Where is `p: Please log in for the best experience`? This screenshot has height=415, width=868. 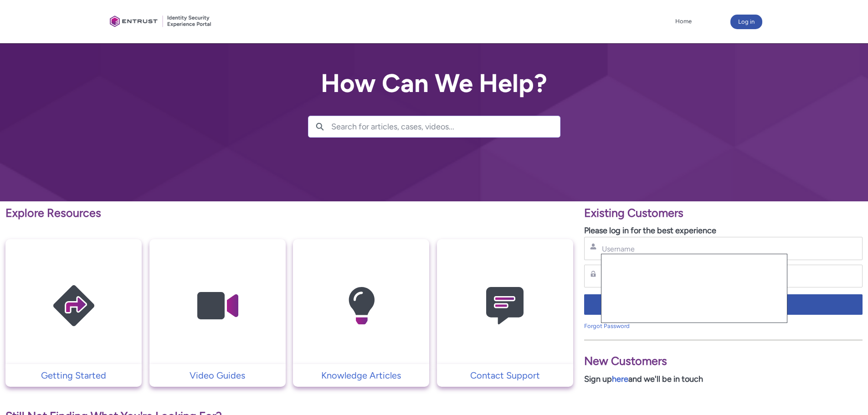 p: Please log in for the best experience is located at coordinates (723, 230).